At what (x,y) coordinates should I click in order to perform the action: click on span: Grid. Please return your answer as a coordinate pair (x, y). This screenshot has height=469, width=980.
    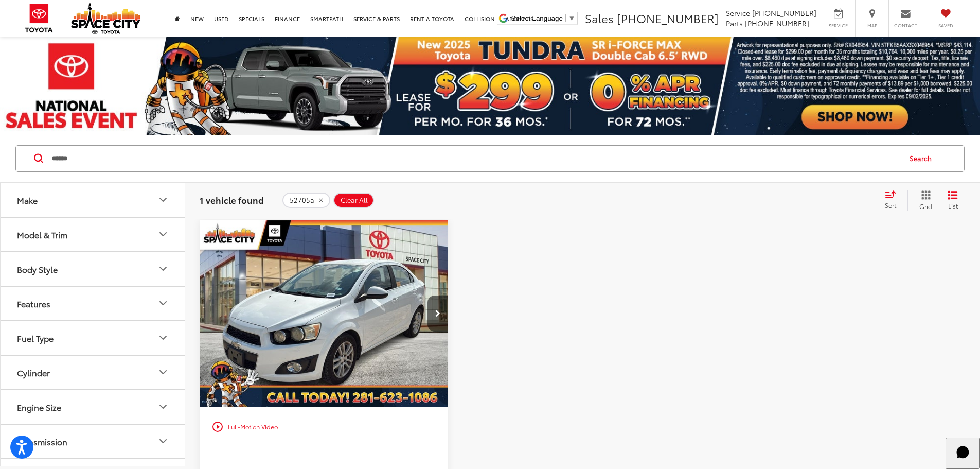
    Looking at the image, I should click on (925, 206).